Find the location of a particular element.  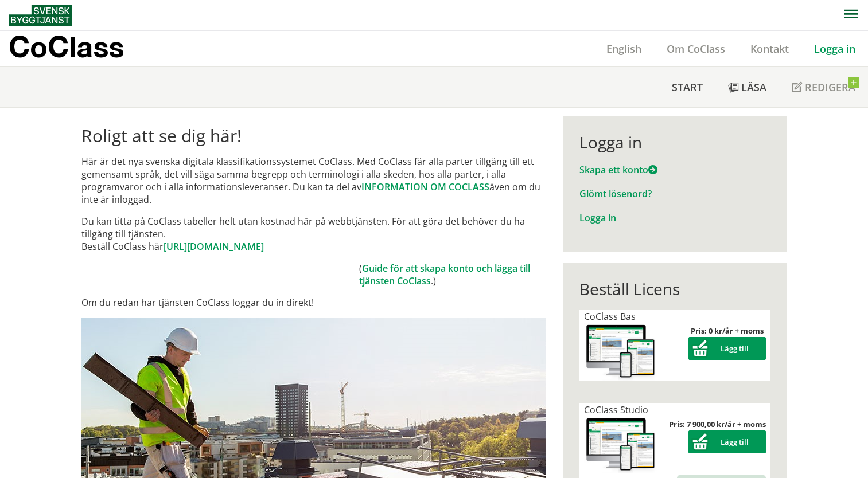

strong: Pris: 0 kr/år + moms is located at coordinates (726, 331).